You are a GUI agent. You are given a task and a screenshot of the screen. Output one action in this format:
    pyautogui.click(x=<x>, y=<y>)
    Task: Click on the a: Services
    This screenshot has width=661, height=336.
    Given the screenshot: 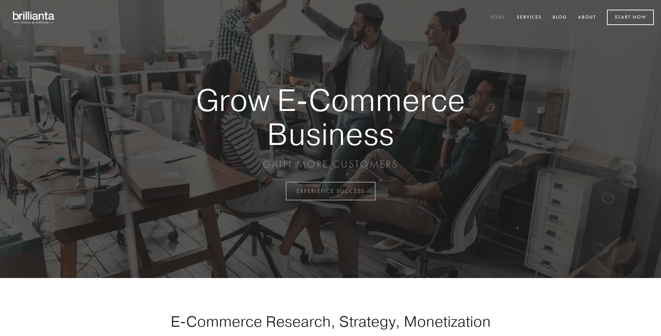 What is the action you would take?
    pyautogui.click(x=529, y=18)
    